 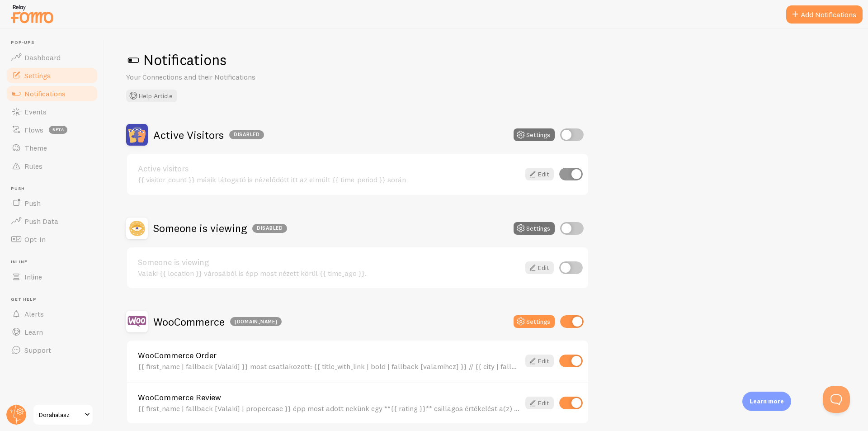 I want to click on img: WooCommerce, so click(x=137, y=321).